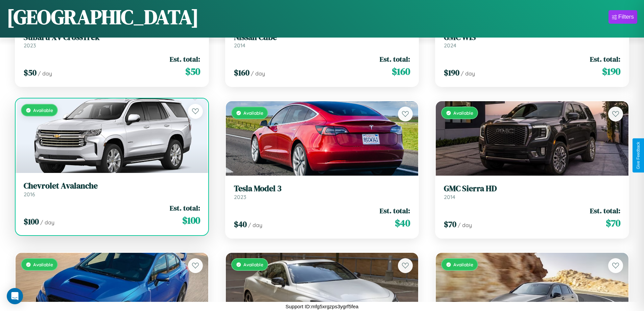 Image resolution: width=644 pixels, height=311 pixels. I want to click on span: 2024, so click(450, 45).